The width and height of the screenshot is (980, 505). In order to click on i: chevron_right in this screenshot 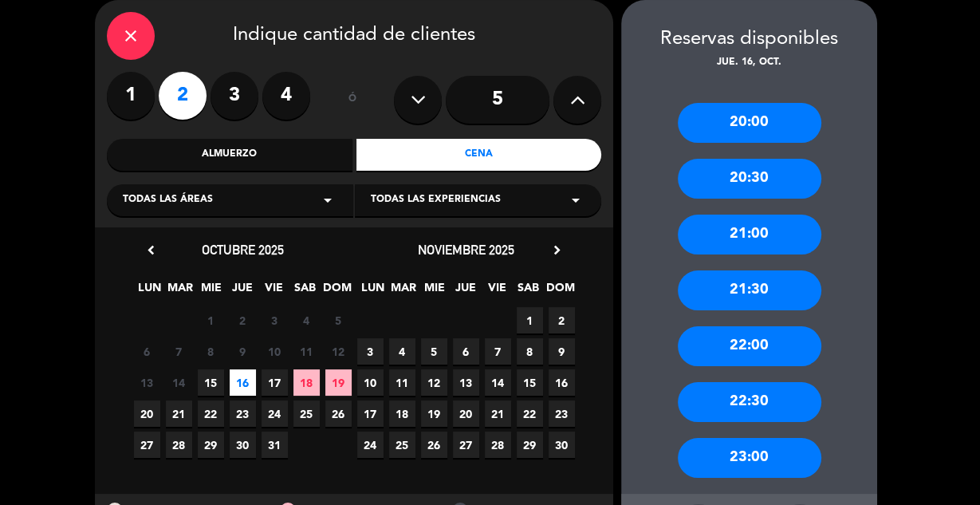, I will do `click(557, 249)`.